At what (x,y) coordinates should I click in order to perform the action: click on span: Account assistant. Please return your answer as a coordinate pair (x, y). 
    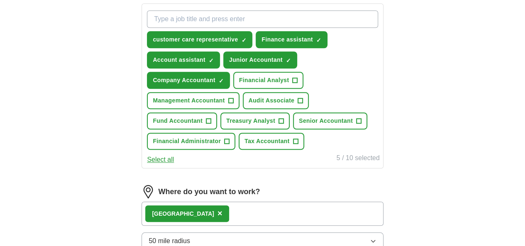
    Looking at the image, I should click on (179, 60).